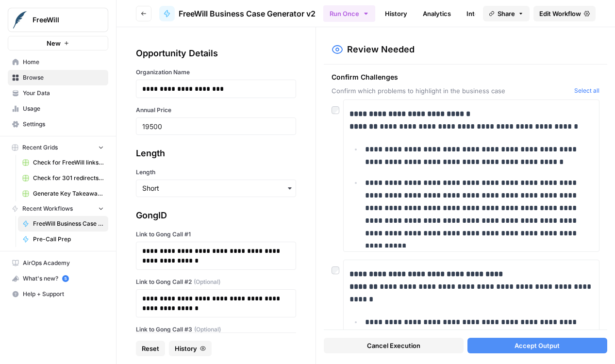 The image size is (615, 364). What do you see at coordinates (53, 43) in the screenshot?
I see `span: New` at bounding box center [53, 43].